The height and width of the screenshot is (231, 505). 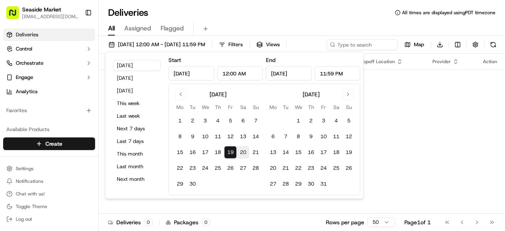 I want to click on th: Wednesday, so click(x=205, y=107).